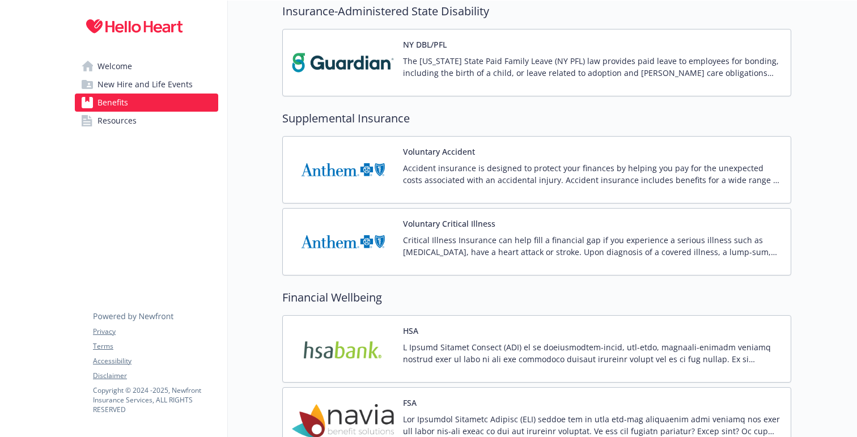 This screenshot has height=437, width=857. Describe the element at coordinates (146, 121) in the screenshot. I see `a: Resources` at that location.